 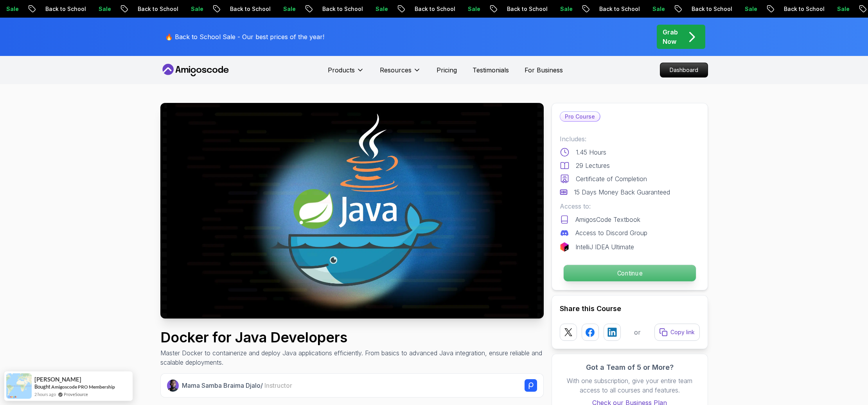 I want to click on p: Resources, so click(x=396, y=70).